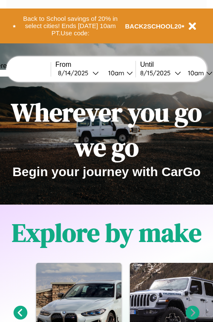  Describe the element at coordinates (95, 65) in the screenshot. I see `label: From` at that location.